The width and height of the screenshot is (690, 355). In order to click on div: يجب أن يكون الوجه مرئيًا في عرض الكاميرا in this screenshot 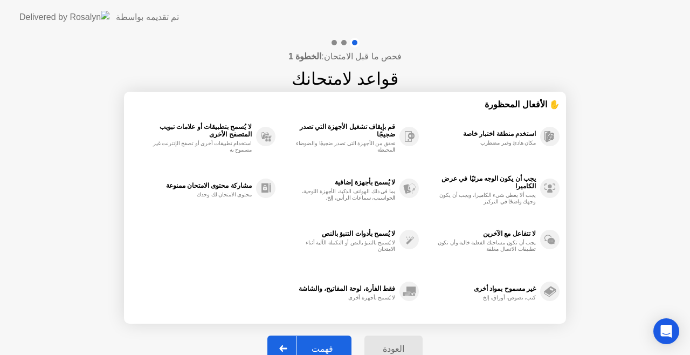, I will do `click(480, 182)`.